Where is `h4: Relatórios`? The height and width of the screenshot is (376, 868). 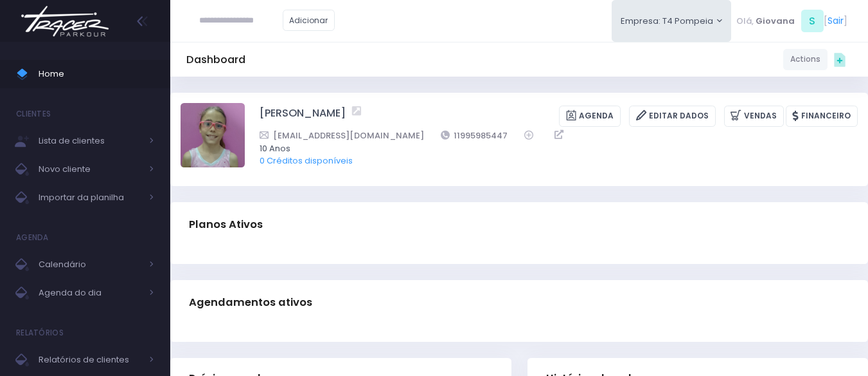
h4: Relatórios is located at coordinates (40, 333).